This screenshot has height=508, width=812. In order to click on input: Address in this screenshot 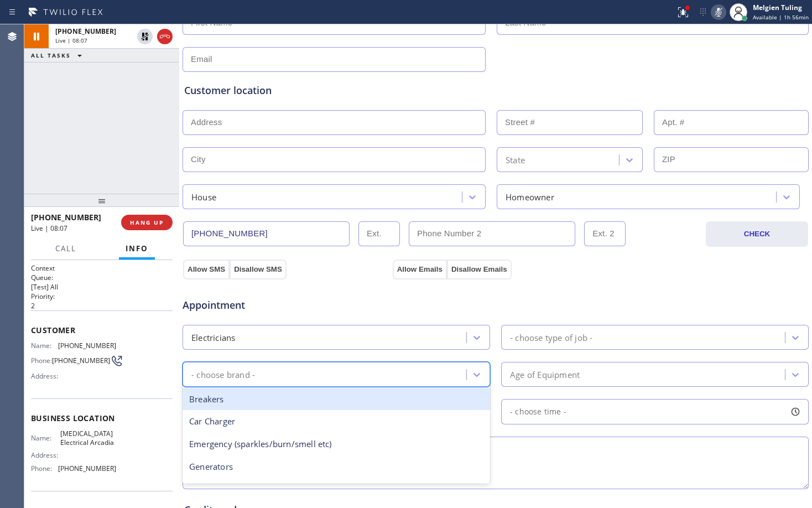, I will do `click(334, 122)`.